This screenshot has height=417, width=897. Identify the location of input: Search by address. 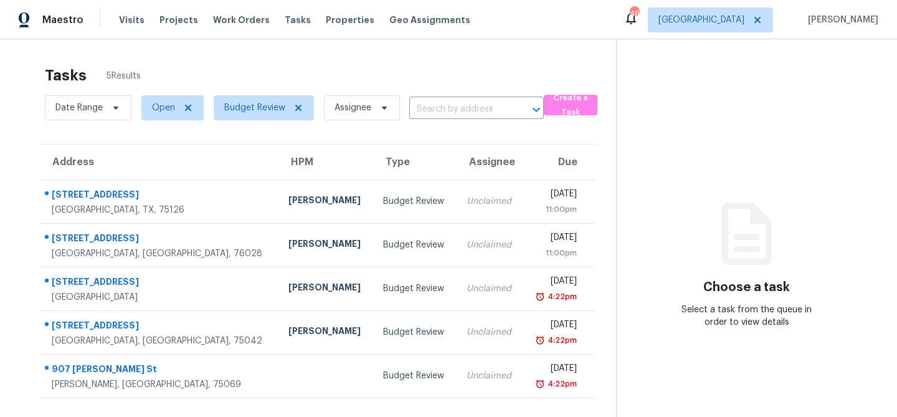
(459, 109).